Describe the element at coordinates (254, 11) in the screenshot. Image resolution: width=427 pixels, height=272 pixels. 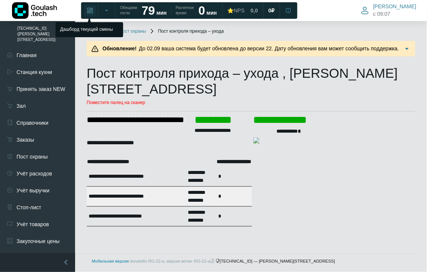
I see `span: 0,0` at that location.